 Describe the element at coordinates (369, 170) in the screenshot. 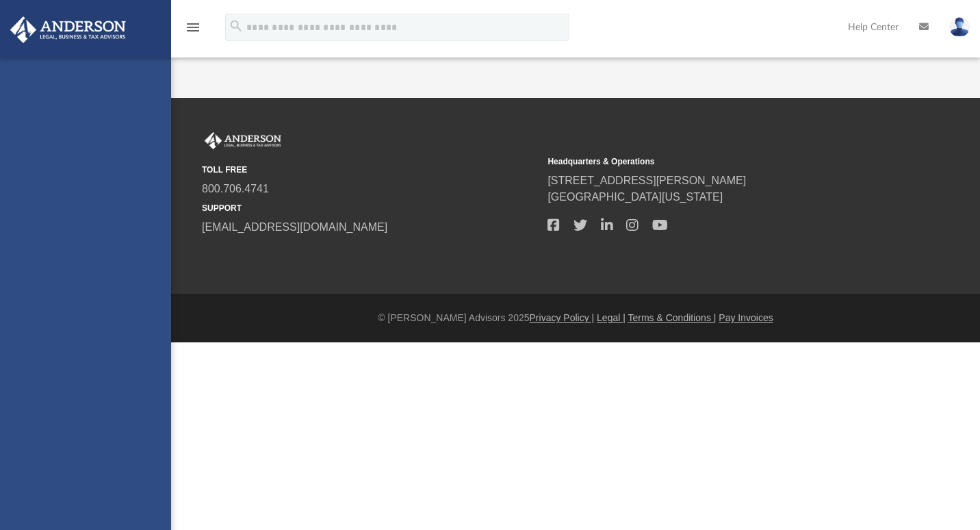

I see `small: TOLL FREE` at that location.